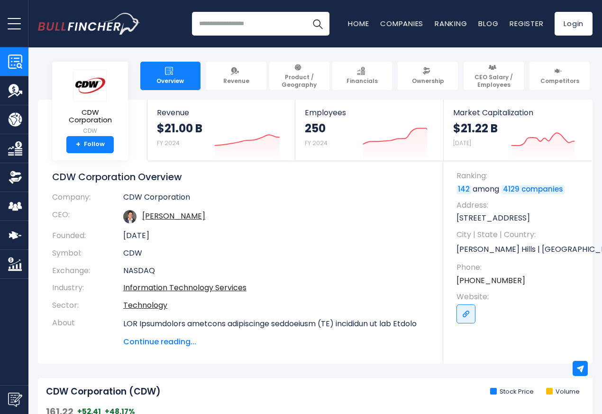 The height and width of the screenshot is (414, 602). I want to click on td: CDW, so click(276, 253).